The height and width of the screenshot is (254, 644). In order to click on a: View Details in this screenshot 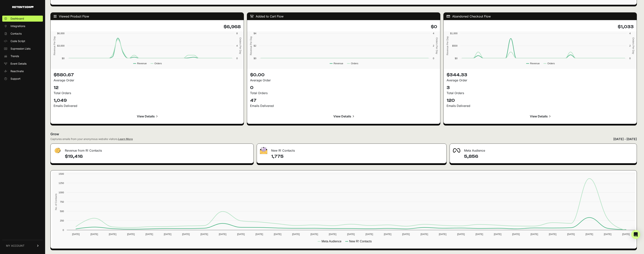, I will do `click(147, 116)`.